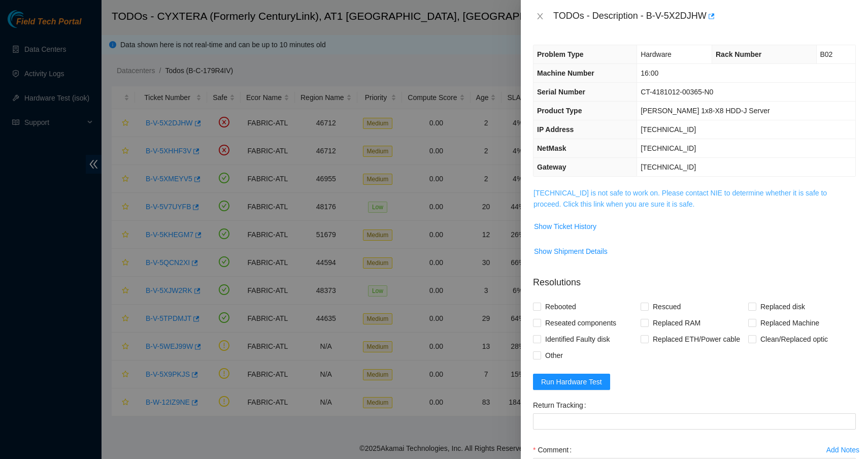  What do you see at coordinates (560, 111) in the screenshot?
I see `span: Product Type` at bounding box center [560, 111].